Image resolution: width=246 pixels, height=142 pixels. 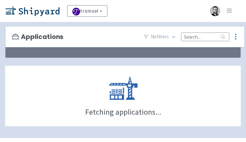 What do you see at coordinates (160, 37) in the screenshot?
I see `span: No filter s` at bounding box center [160, 37].